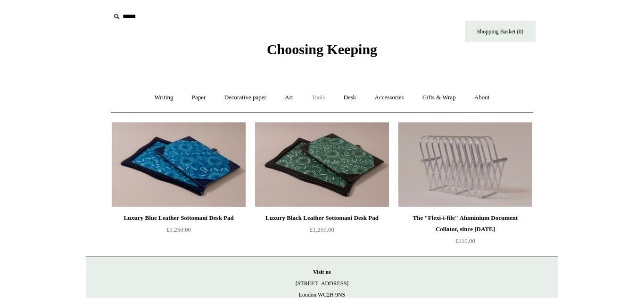 The image size is (644, 298). What do you see at coordinates (438, 97) in the screenshot?
I see `a: Gifts & Wrap` at bounding box center [438, 97].